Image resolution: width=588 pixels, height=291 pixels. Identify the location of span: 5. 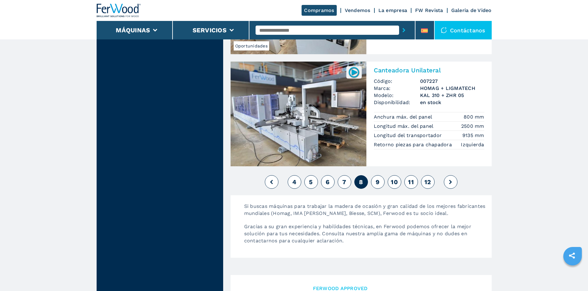
(311, 182).